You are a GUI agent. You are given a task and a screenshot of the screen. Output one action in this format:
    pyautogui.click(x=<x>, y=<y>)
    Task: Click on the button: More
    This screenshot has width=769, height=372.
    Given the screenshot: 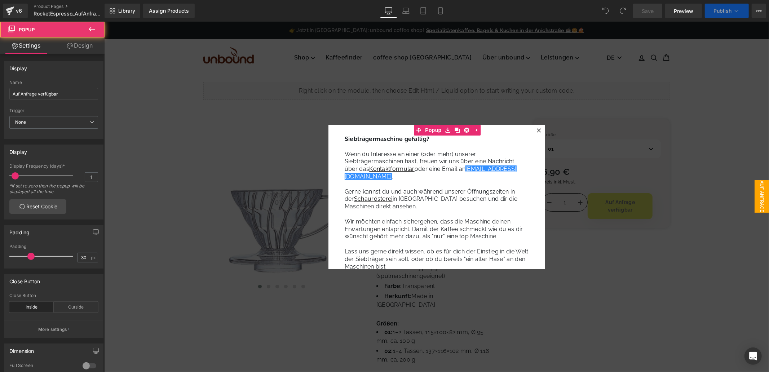 What is the action you would take?
    pyautogui.click(x=759, y=11)
    